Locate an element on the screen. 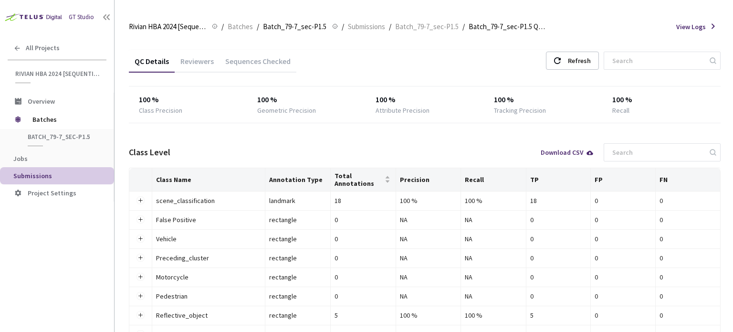 This screenshot has height=332, width=733. span: Batches is located at coordinates (240, 27).